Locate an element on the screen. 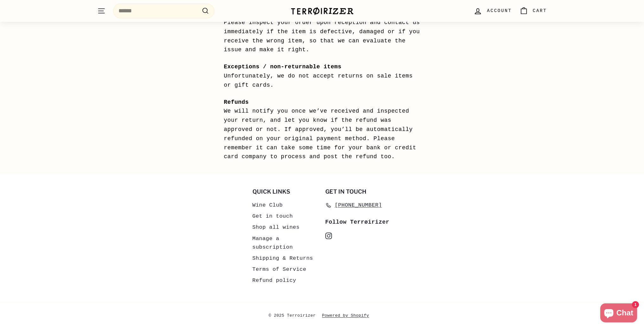 The height and width of the screenshot is (329, 644). h2: Get in touch is located at coordinates (359, 192).